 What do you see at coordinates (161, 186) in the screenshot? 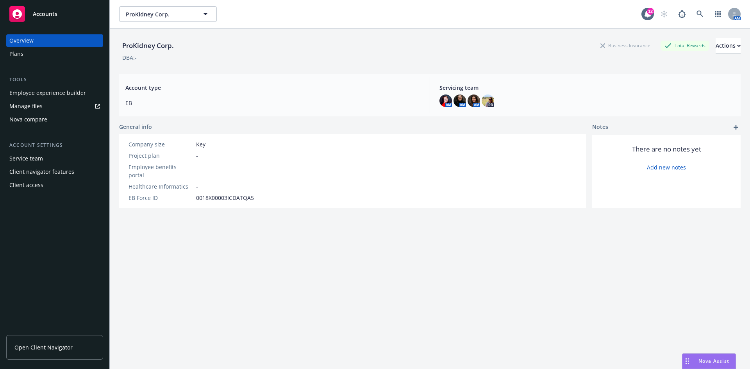
I see `div: Healthcare Informatics` at bounding box center [161, 186].